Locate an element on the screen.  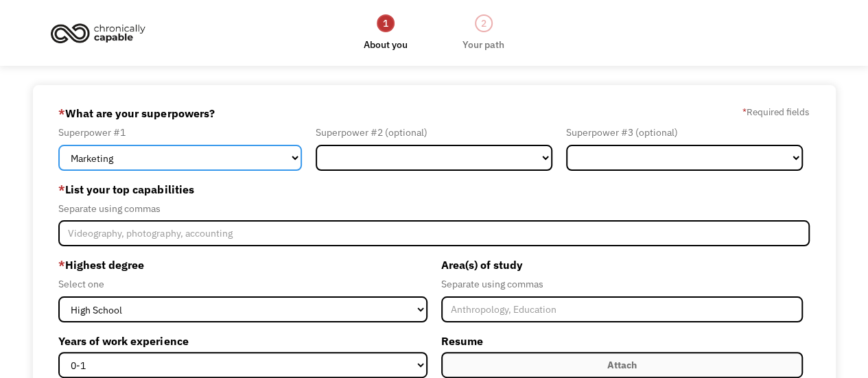
img: Chronically Capable logo is located at coordinates (98, 33).